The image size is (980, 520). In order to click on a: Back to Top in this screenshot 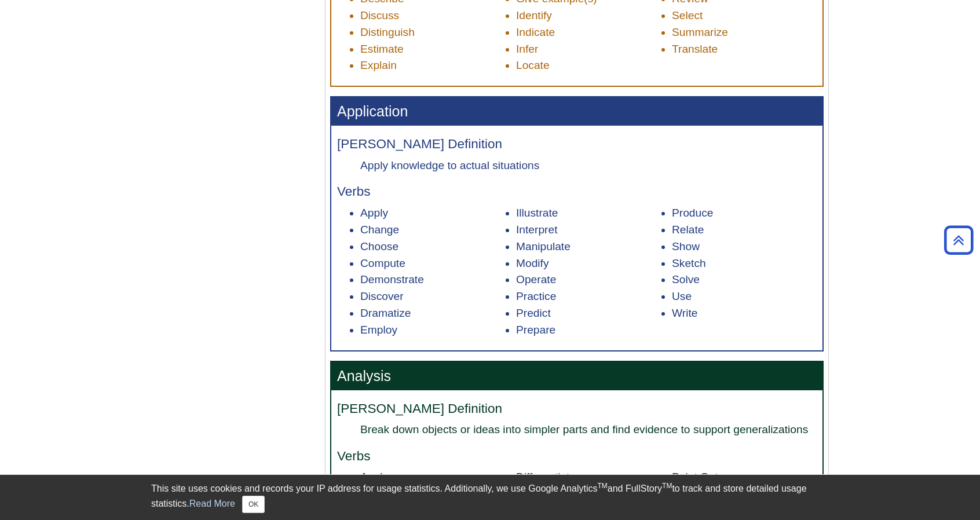, I will do `click(959, 240)`.